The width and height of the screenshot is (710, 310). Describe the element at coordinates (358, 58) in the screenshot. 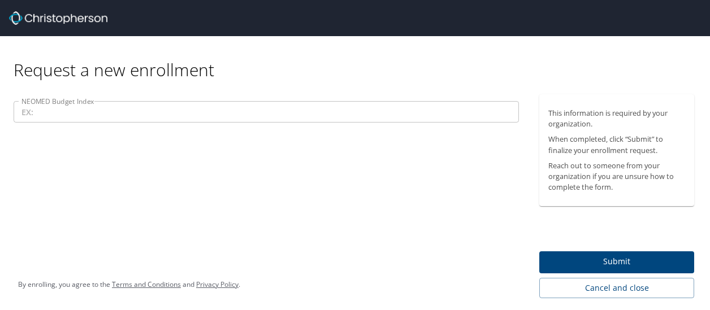

I see `div: Request a new enrollment` at that location.